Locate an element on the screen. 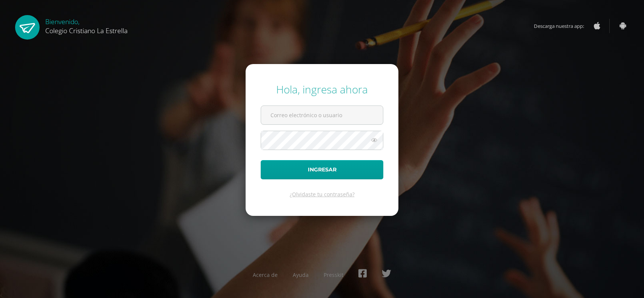 Image resolution: width=644 pixels, height=298 pixels. a: Ayuda is located at coordinates (301, 275).